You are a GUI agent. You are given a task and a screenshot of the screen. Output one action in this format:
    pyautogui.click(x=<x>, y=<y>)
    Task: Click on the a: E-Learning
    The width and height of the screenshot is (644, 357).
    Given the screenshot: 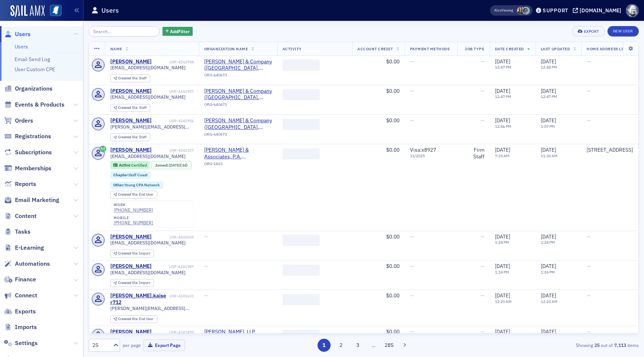 What is the action you would take?
    pyautogui.click(x=24, y=248)
    